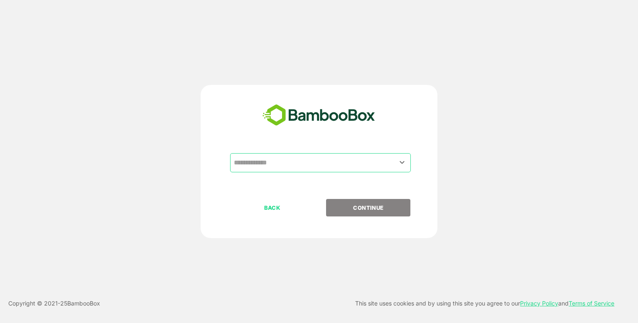  Describe the element at coordinates (368, 207) in the screenshot. I see `button: CONTINUE` at that location.